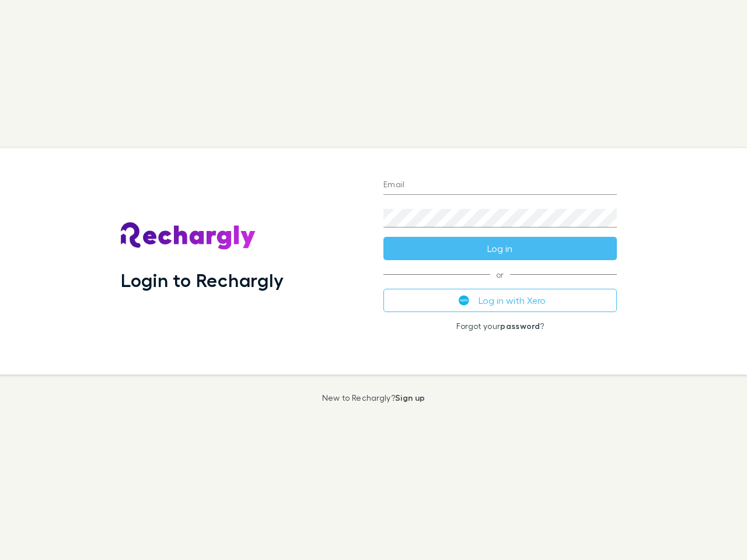 This screenshot has width=747, height=560. I want to click on button: Log in, so click(500, 248).